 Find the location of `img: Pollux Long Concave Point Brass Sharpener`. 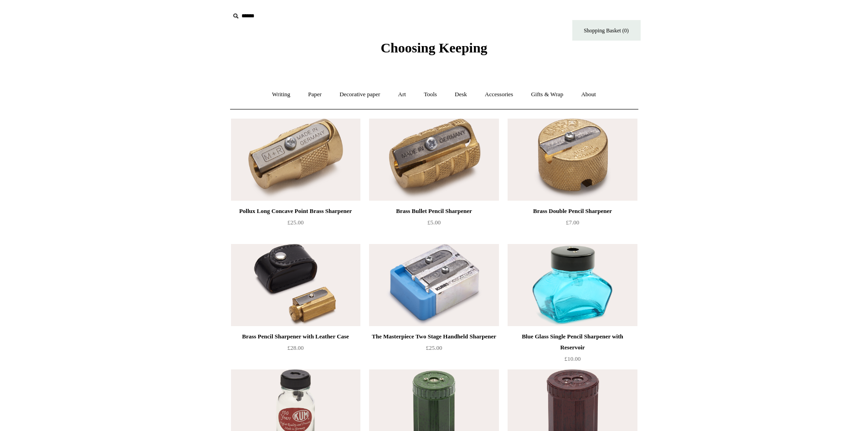

img: Pollux Long Concave Point Brass Sharpener is located at coordinates (296, 160).